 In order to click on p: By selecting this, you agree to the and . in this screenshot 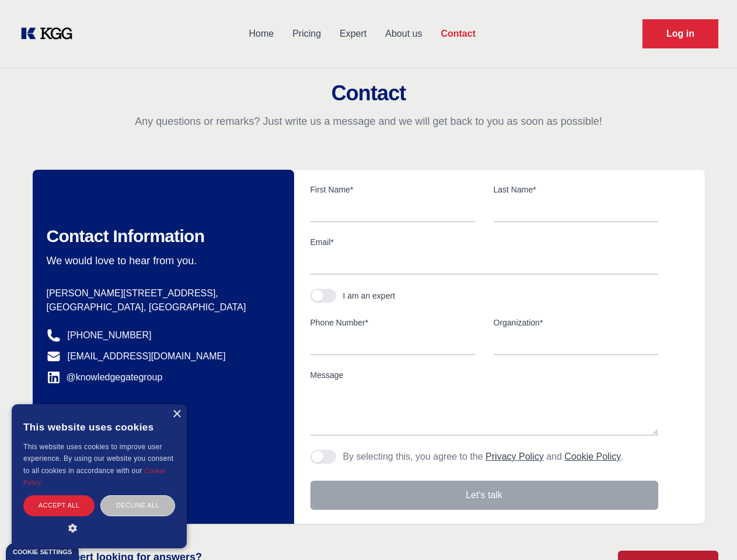, I will do `click(483, 457)`.